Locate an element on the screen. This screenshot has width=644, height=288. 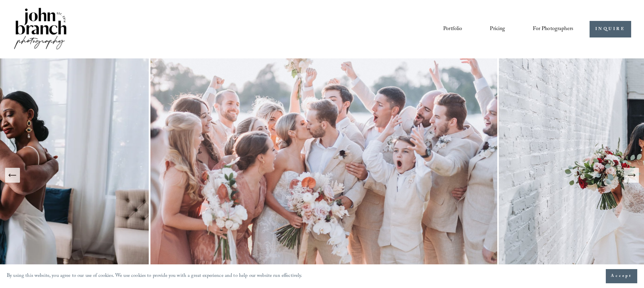
a: Portfolio is located at coordinates (453, 29).